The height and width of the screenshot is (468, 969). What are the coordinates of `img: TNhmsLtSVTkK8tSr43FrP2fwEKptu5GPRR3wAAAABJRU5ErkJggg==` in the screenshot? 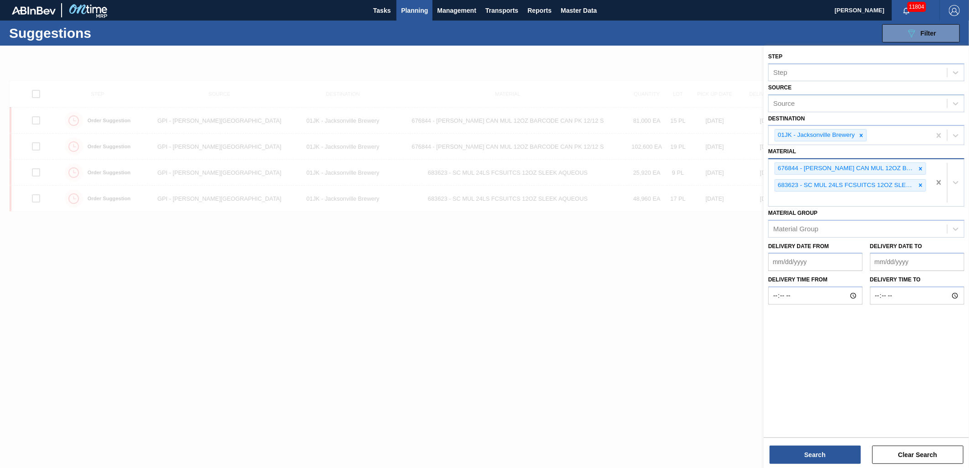 It's located at (34, 10).